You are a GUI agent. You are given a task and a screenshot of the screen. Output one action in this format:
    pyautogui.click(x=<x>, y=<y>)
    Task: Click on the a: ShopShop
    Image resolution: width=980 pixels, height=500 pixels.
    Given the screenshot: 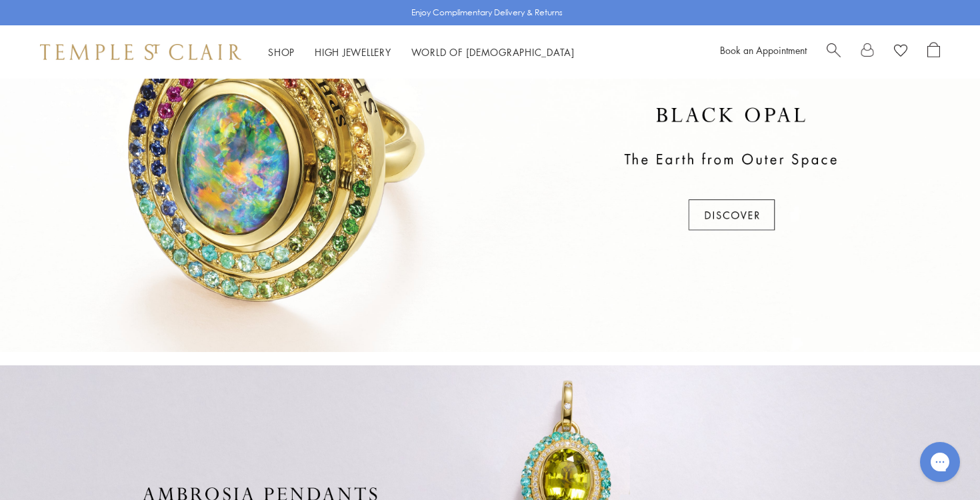 What is the action you would take?
    pyautogui.click(x=282, y=52)
    